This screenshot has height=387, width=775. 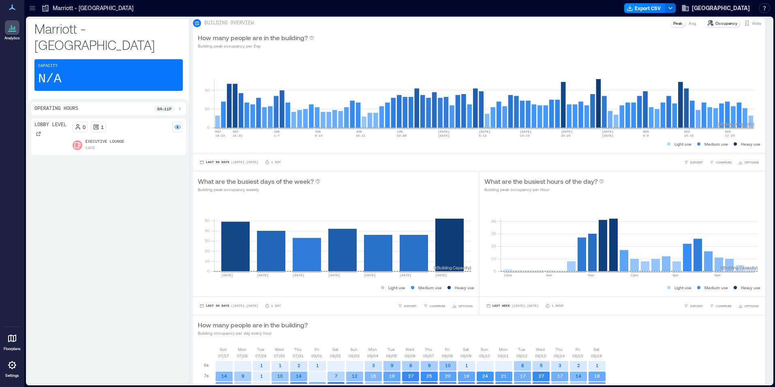 What do you see at coordinates (544, 189) in the screenshot?
I see `p: Building peak occupancy per Hour` at bounding box center [544, 189].